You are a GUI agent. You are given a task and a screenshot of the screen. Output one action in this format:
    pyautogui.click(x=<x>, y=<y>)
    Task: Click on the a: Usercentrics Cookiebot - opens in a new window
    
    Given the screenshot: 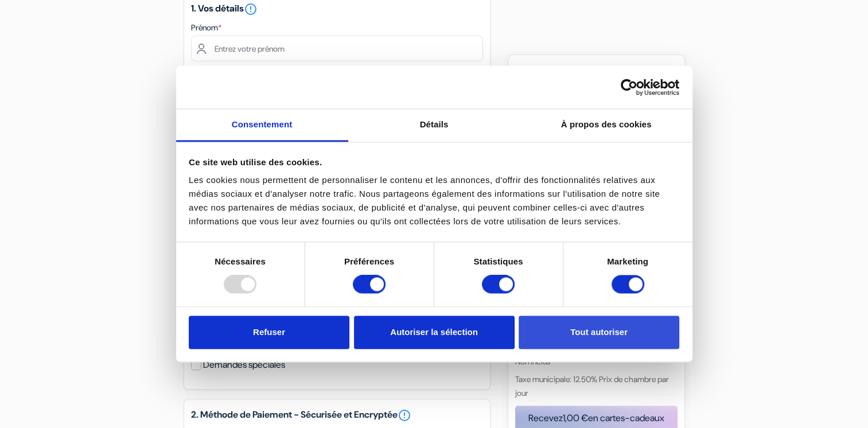 What is the action you would take?
    pyautogui.click(x=629, y=87)
    